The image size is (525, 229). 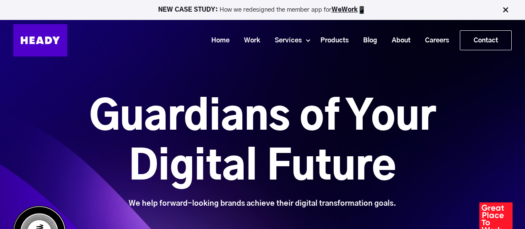 I want to click on div: We help forward-looking brands achieve their digital transformation goals., so click(x=263, y=204).